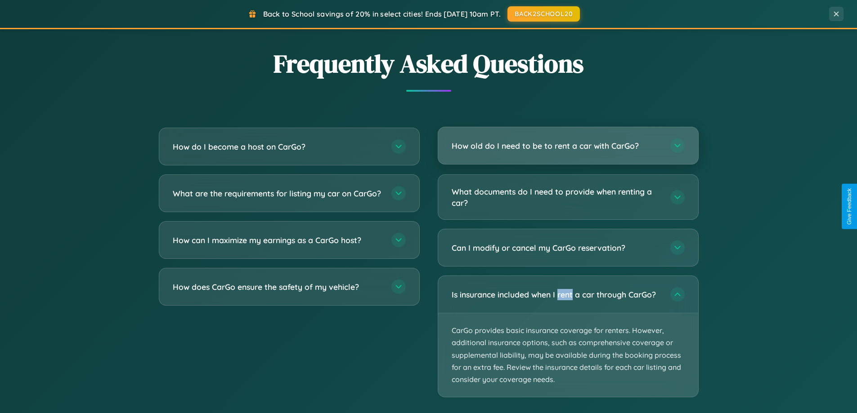  I want to click on h2: Frequently Asked Questions, so click(429, 63).